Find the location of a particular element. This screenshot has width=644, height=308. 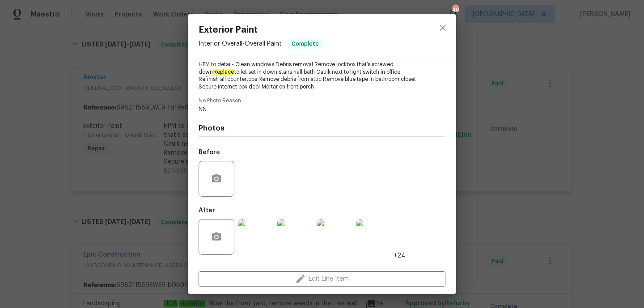

h5: Before is located at coordinates (209, 153).